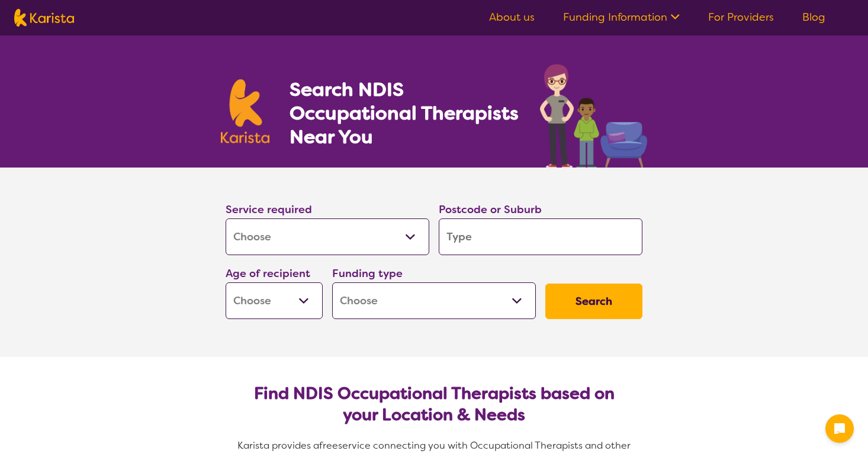  What do you see at coordinates (621, 17) in the screenshot?
I see `a: Funding Information` at bounding box center [621, 17].